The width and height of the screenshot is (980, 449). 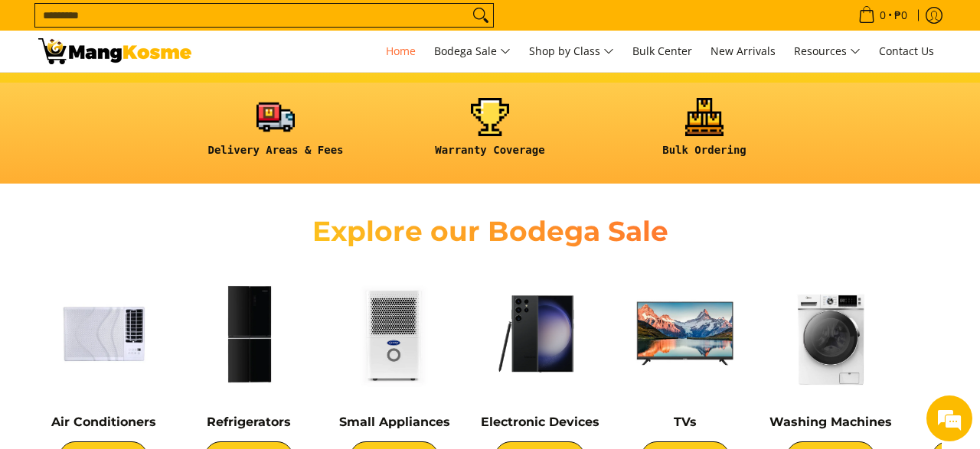 I want to click on span: New Arrivals, so click(x=743, y=51).